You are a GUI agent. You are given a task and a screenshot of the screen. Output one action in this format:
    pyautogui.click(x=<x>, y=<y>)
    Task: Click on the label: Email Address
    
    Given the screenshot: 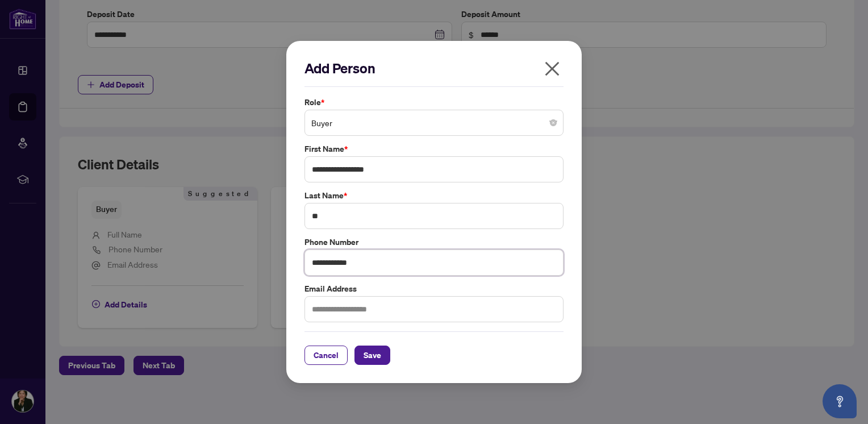 What is the action you would take?
    pyautogui.click(x=434, y=288)
    